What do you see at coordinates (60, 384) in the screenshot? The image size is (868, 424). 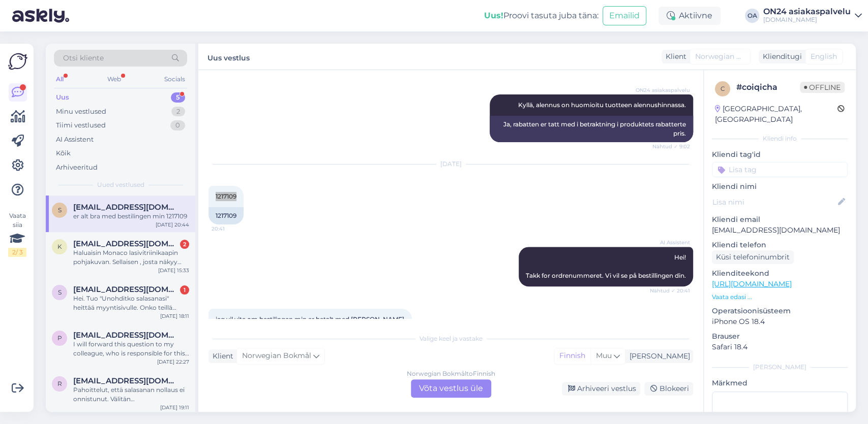 I see `span: r` at bounding box center [60, 384].